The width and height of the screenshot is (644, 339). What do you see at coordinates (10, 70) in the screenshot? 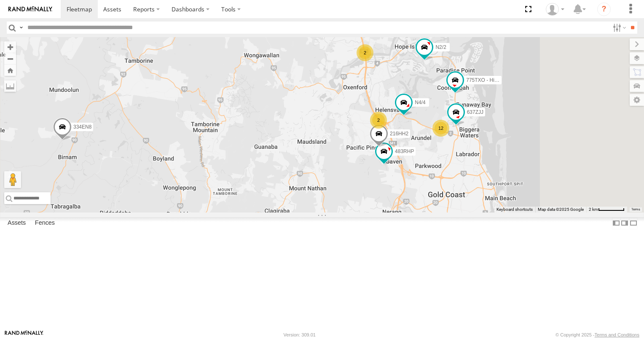
I see `button: Zoom Home` at bounding box center [10, 70].